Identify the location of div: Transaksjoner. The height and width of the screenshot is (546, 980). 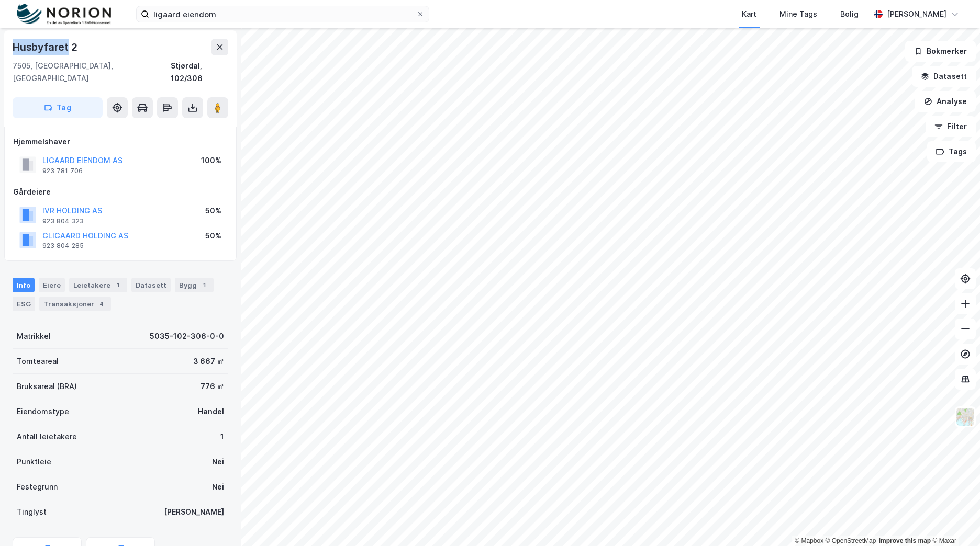
(75, 304).